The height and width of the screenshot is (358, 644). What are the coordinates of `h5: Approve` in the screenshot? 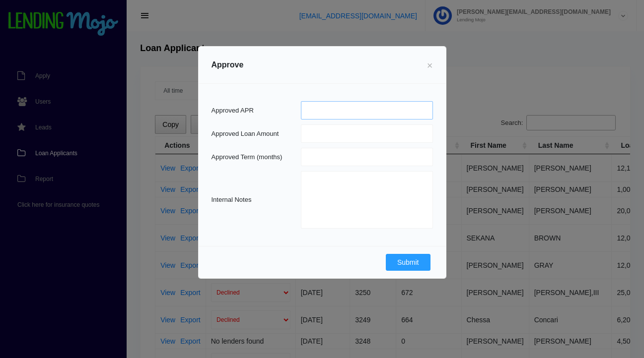 It's located at (227, 65).